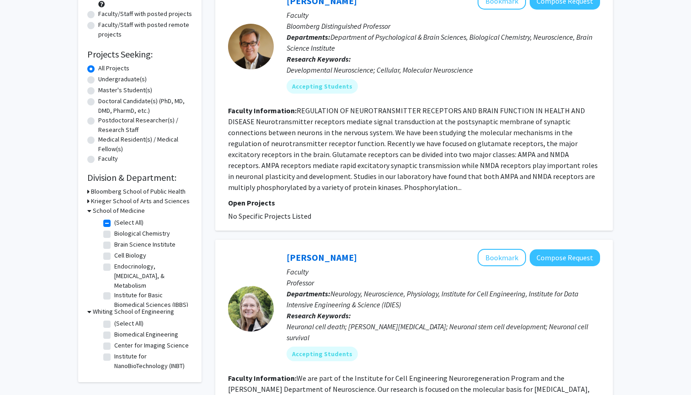 The height and width of the screenshot is (395, 691). Describe the element at coordinates (443, 26) in the screenshot. I see `p: Bloomberg Distinguished Professor` at that location.